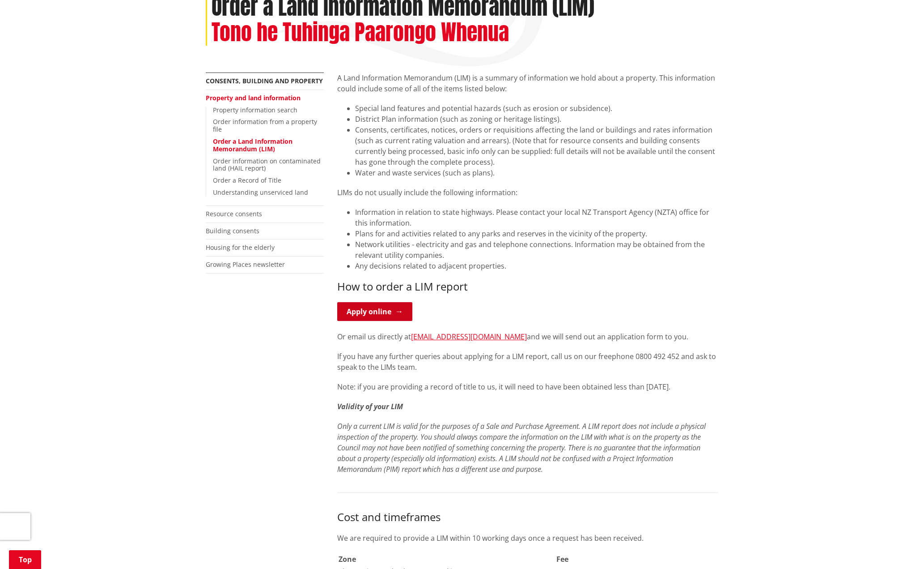  What do you see at coordinates (528, 538) in the screenshot?
I see `p: We are required to provide a LIM within 10 working days once a request has been received.` at bounding box center [528, 538].